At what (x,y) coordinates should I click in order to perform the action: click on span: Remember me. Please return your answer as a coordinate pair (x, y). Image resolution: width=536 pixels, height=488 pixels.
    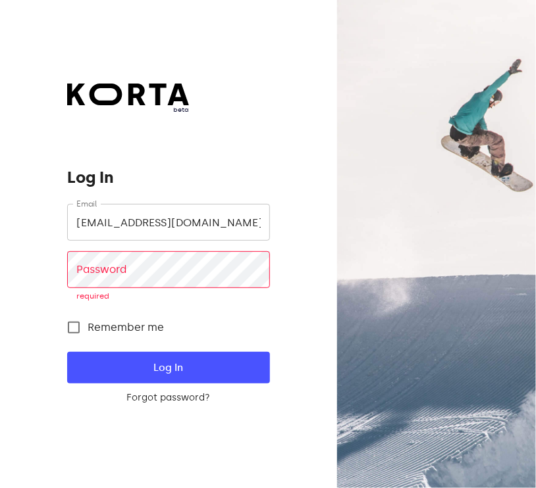
    Looking at the image, I should click on (126, 328).